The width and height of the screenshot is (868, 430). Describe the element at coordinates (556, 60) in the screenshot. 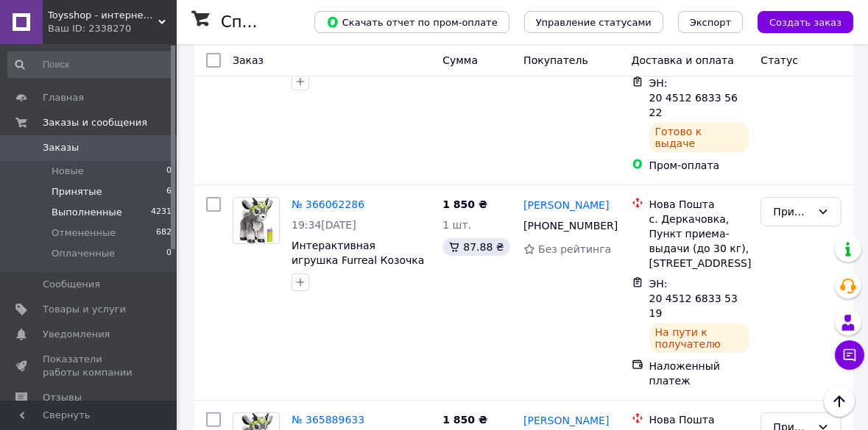

I see `span: Покупатель` at that location.